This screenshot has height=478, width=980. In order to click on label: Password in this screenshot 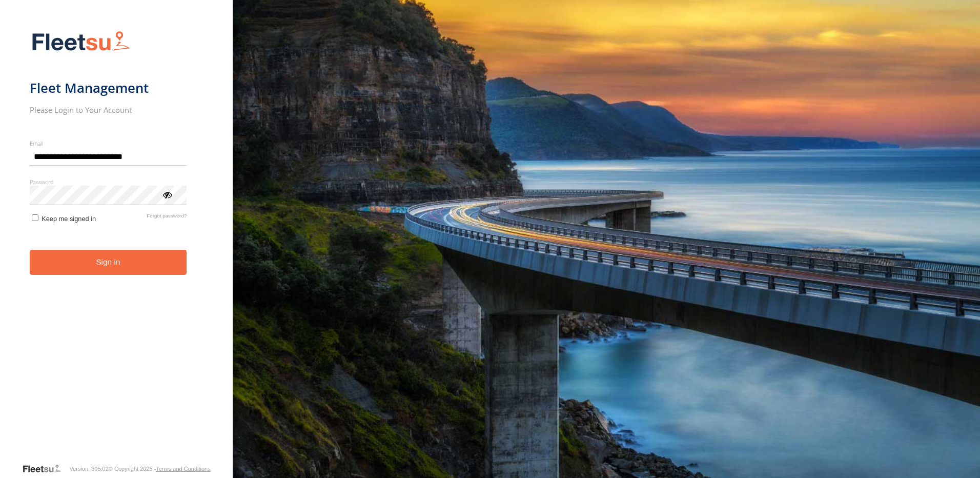, I will do `click(109, 182)`.